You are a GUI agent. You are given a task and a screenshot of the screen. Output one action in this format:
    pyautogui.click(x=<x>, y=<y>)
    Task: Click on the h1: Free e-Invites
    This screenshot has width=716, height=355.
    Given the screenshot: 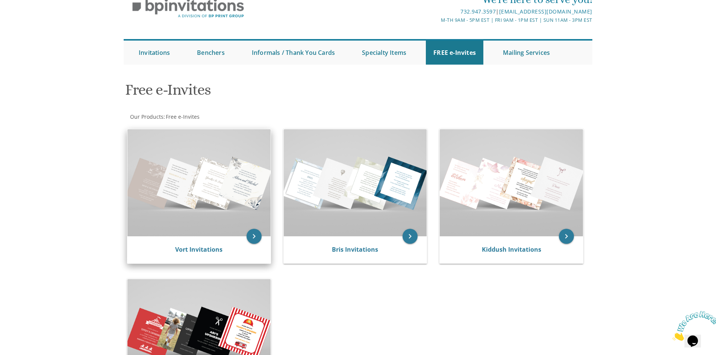 What is the action you would take?
    pyautogui.click(x=279, y=93)
    